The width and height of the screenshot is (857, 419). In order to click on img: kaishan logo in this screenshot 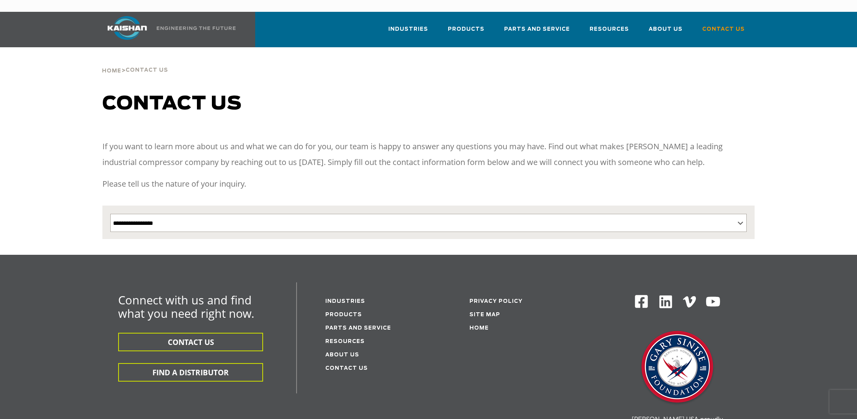, I will do `click(127, 28)`.